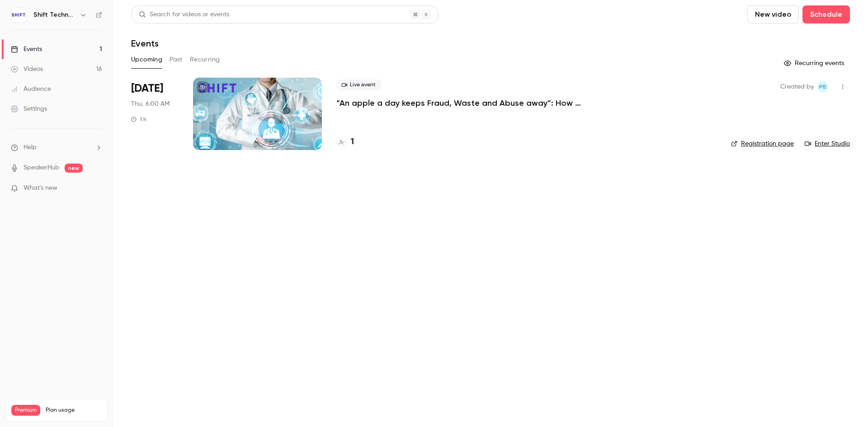 The image size is (868, 427). What do you see at coordinates (29, 109) in the screenshot?
I see `div: Settings` at bounding box center [29, 109].